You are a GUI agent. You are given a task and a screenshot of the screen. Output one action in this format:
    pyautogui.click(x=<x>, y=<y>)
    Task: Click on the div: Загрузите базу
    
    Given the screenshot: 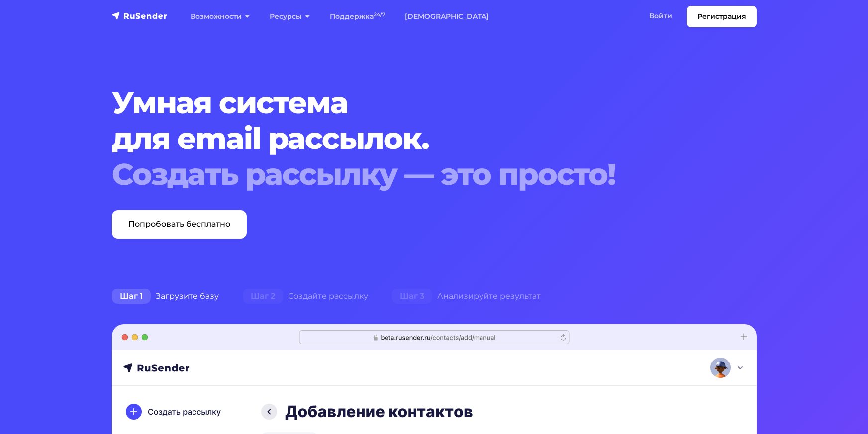 What is the action you would take?
    pyautogui.click(x=165, y=297)
    